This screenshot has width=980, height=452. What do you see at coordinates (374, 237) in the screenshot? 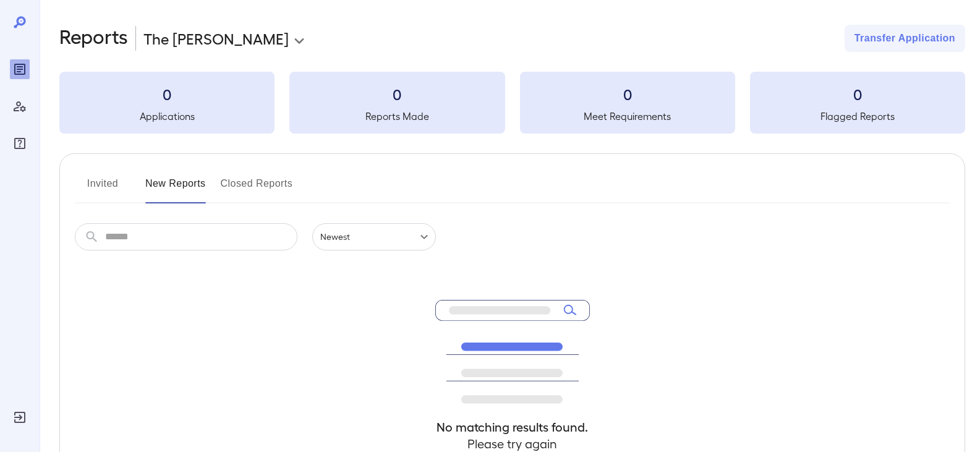
I see `div: Newest` at bounding box center [374, 237].